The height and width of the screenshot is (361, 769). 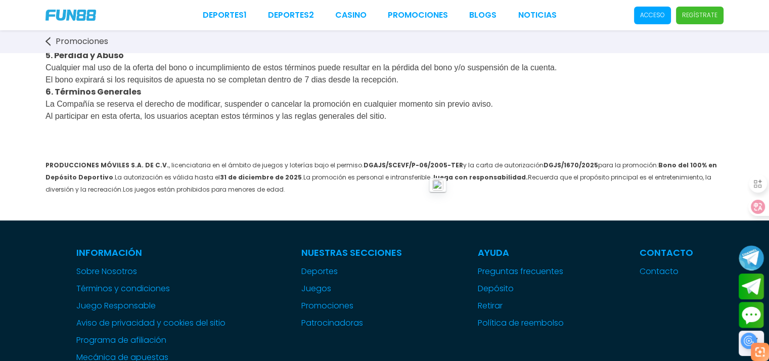 I want to click on span: , licenciataria en el ámbito de juegos y loterías bajo el permiso. y la carta de autorización par..., so click(x=381, y=177).